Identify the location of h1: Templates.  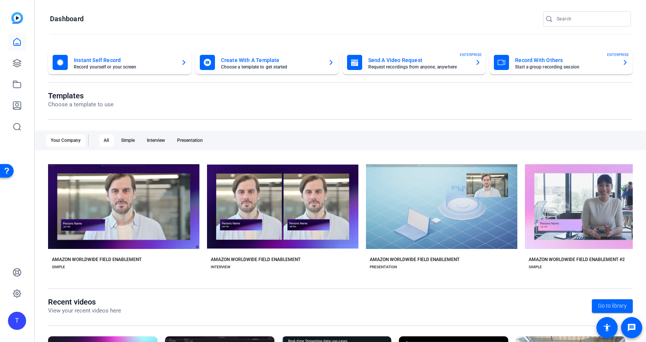
(81, 96).